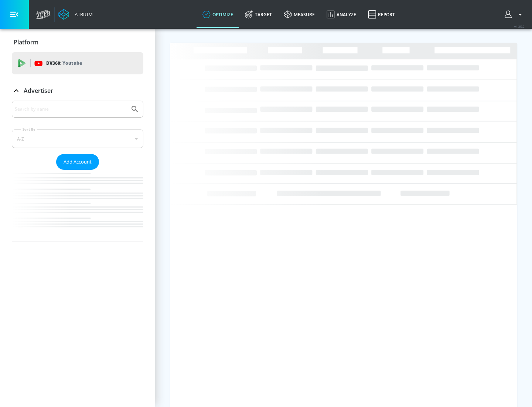 This screenshot has height=407, width=532. What do you see at coordinates (77, 206) in the screenshot?
I see `nav: list of Advertiser` at bounding box center [77, 206].